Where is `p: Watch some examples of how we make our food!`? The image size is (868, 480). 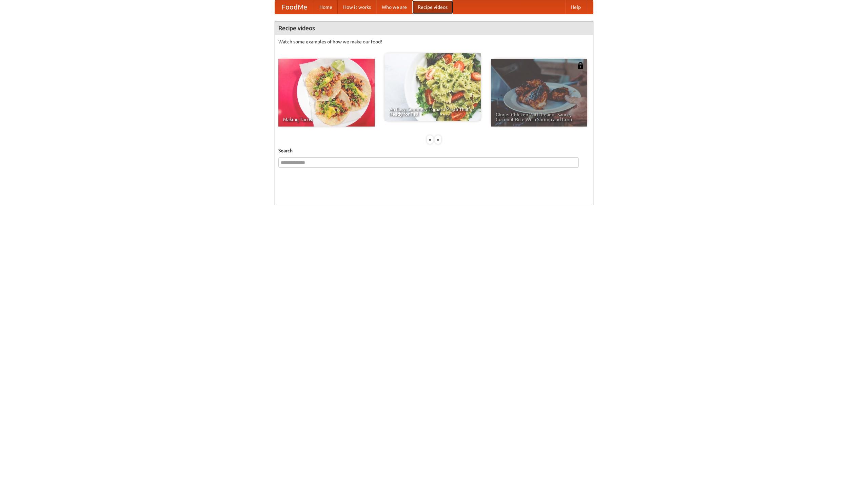
p: Watch some examples of how we make our food! is located at coordinates (434, 42).